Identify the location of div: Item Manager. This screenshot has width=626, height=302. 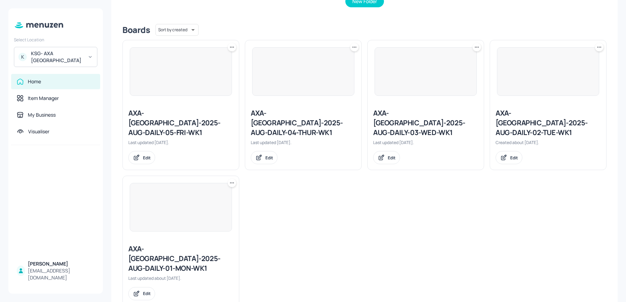
(43, 98).